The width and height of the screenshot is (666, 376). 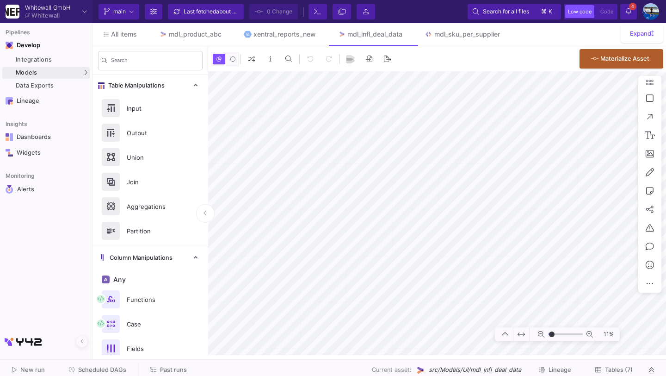 I want to click on button: main, so click(x=119, y=12).